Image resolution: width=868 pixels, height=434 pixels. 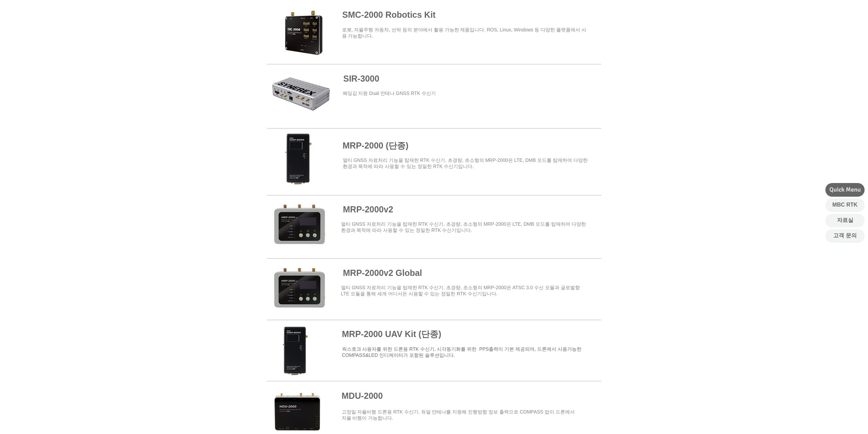 I want to click on span: 고객 문의, so click(x=845, y=235).